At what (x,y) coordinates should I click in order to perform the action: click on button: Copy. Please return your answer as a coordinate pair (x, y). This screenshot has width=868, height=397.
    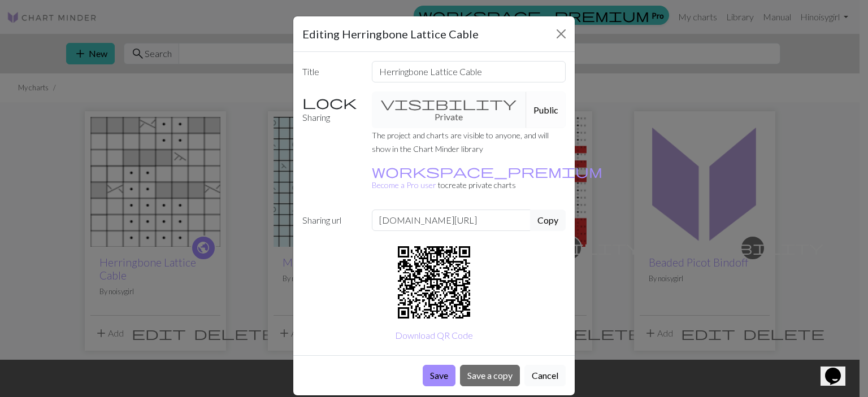
    Looking at the image, I should click on (547, 221).